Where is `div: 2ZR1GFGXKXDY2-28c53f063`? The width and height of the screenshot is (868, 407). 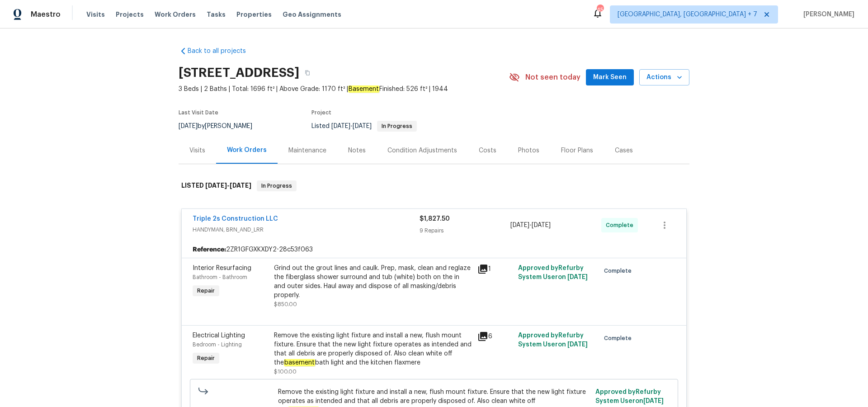
div: 2ZR1GFGXKXDY2-28c53f063 is located at coordinates (434, 250).